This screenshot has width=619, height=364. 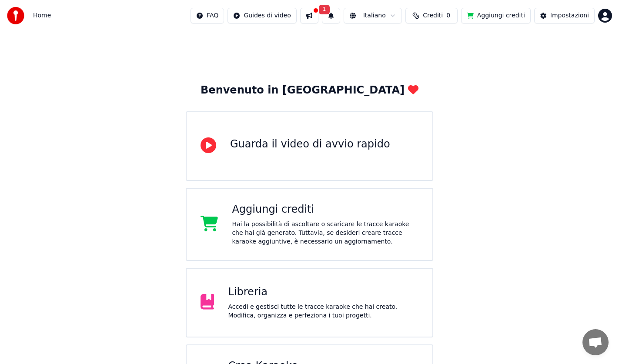 What do you see at coordinates (325, 9) in the screenshot?
I see `span: 1` at bounding box center [325, 9].